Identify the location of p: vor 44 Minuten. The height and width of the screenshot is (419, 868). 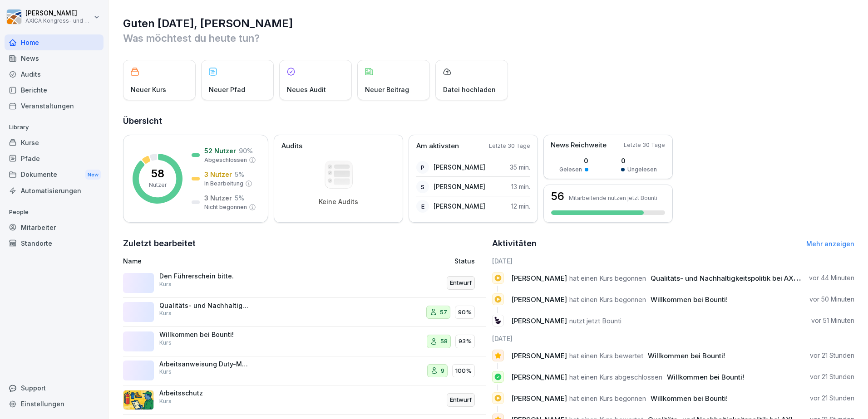
(831, 278).